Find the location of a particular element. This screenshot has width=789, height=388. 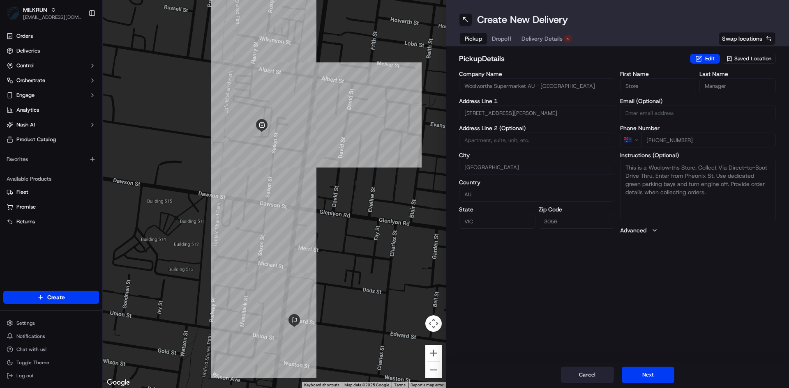

button: Control is located at coordinates (51, 66).